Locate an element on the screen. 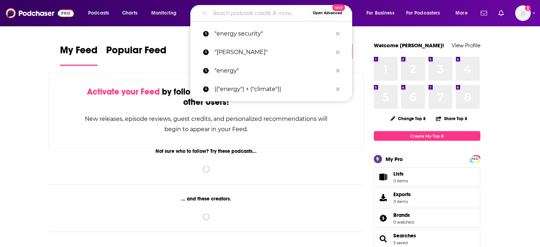 This screenshot has height=247, width=540. a: "energy" is located at coordinates (271, 71).